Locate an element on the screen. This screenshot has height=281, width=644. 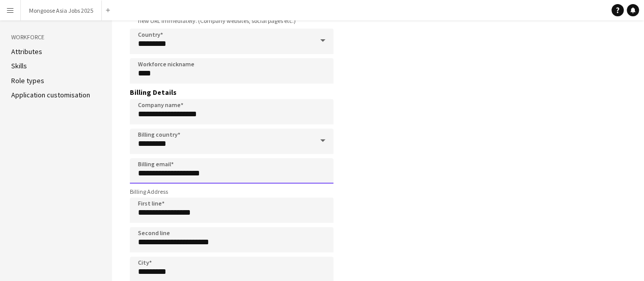
a: Notifications is located at coordinates (31, 18).